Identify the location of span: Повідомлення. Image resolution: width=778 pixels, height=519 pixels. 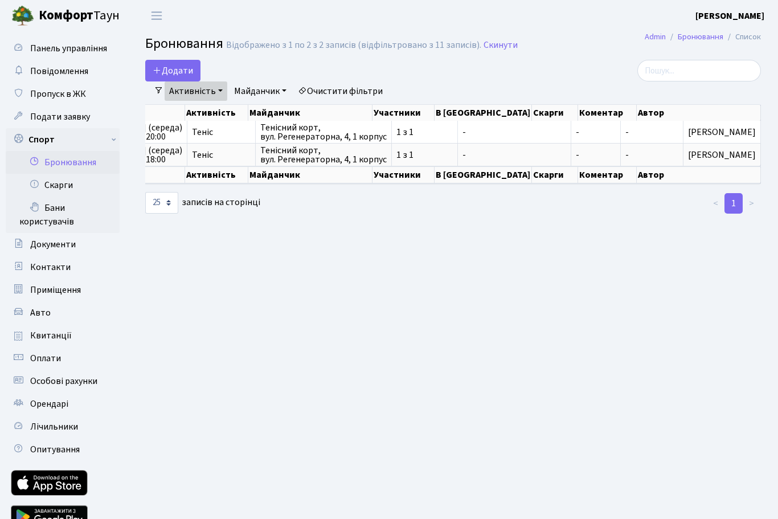
(59, 71).